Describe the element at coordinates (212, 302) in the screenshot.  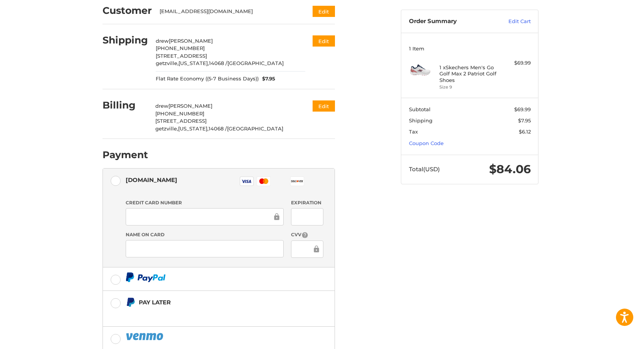
I see `div: Pay Later` at that location.